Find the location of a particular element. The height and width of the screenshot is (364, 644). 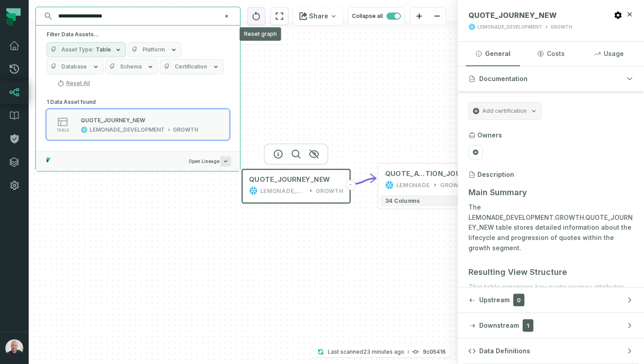

relative-time: Oct 15, 2025, 4:44 PM GMT+3 is located at coordinates (384, 351).